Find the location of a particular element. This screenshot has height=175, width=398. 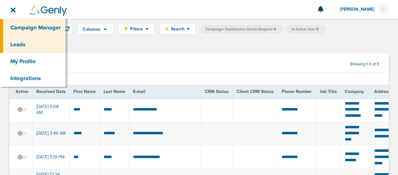

span: Active is located at coordinates (22, 91).